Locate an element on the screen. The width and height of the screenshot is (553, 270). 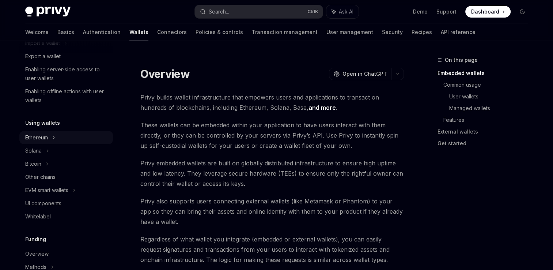
div: Enabling offline actions with user wallets is located at coordinates (67, 96).